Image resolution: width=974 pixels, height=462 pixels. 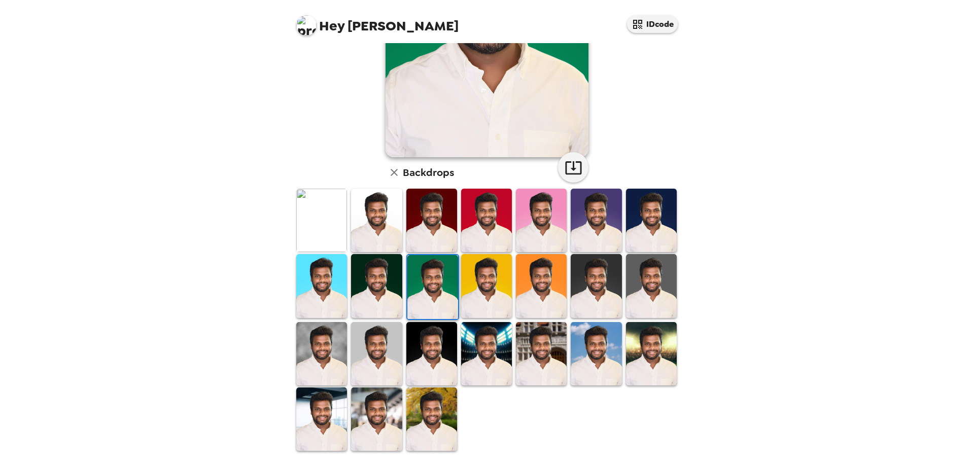 What do you see at coordinates (332, 26) in the screenshot?
I see `span: Hey` at bounding box center [332, 26].